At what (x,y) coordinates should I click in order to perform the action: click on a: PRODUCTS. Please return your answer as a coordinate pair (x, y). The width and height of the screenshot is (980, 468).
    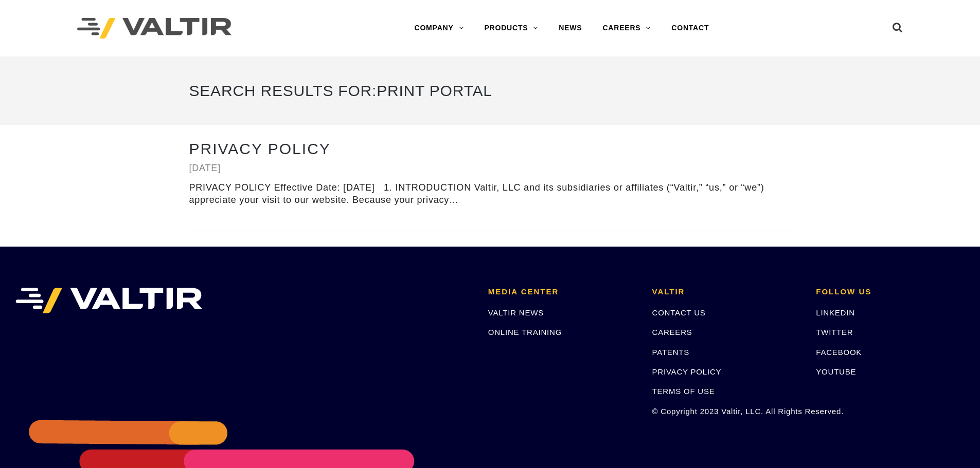
    Looking at the image, I should click on (511, 28).